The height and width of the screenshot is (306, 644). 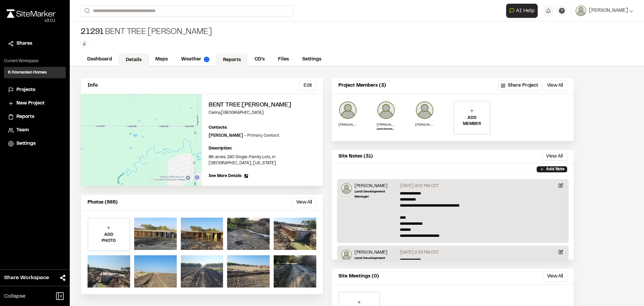 What do you see at coordinates (356, 156) in the screenshot?
I see `p: Site Notes (31)` at bounding box center [356, 156].